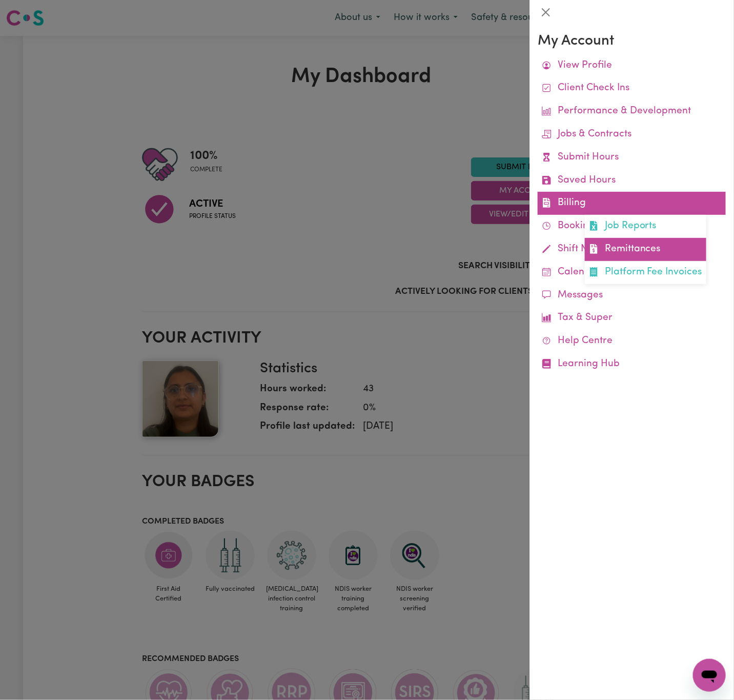  What do you see at coordinates (632, 364) in the screenshot?
I see `a: Learning Hub` at bounding box center [632, 364].